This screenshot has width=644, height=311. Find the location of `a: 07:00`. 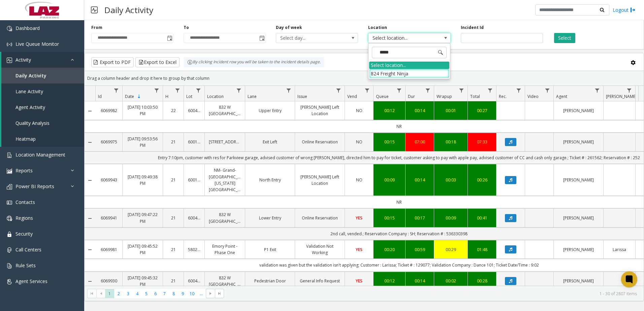

a: 07:00 is located at coordinates (420, 142).